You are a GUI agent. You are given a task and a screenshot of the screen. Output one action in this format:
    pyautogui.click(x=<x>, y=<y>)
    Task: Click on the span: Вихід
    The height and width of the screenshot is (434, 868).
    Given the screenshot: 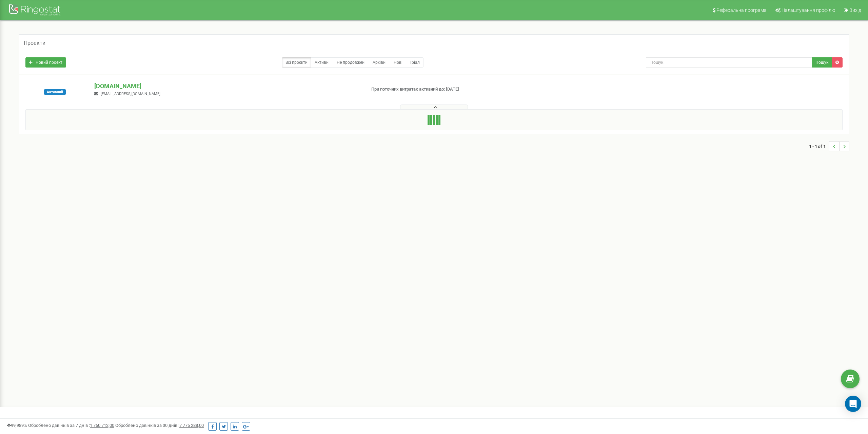 What is the action you would take?
    pyautogui.click(x=855, y=10)
    